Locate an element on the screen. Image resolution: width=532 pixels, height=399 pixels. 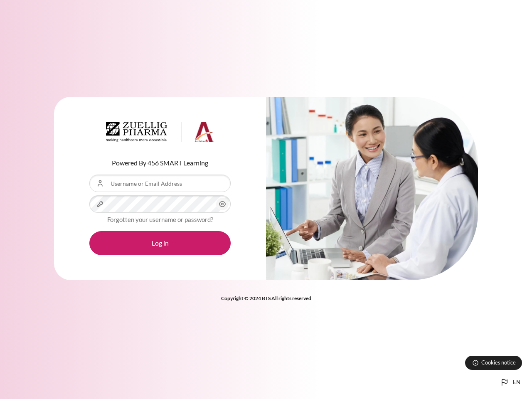
span: Cookies notice is located at coordinates (499, 363).